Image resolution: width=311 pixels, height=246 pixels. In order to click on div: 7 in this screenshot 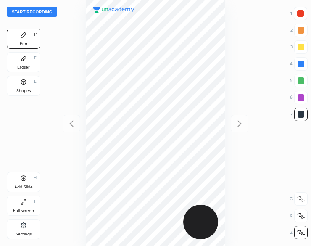, I will do `click(299, 114)`.